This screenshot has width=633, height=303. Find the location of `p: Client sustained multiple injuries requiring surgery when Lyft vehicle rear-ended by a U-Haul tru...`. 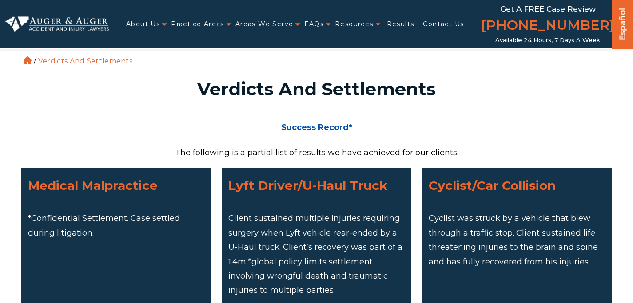

p: Client sustained multiple injuries requiring surgery when Lyft vehicle rear-ended by a U-Haul tru... is located at coordinates (316, 254).